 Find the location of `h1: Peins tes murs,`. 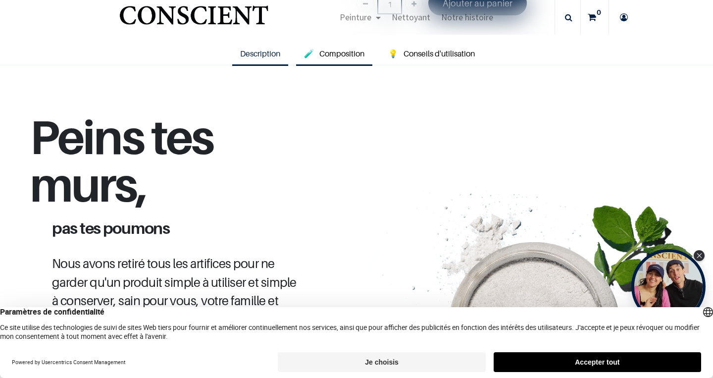

h1: Peins tes murs, is located at coordinates (178, 166).